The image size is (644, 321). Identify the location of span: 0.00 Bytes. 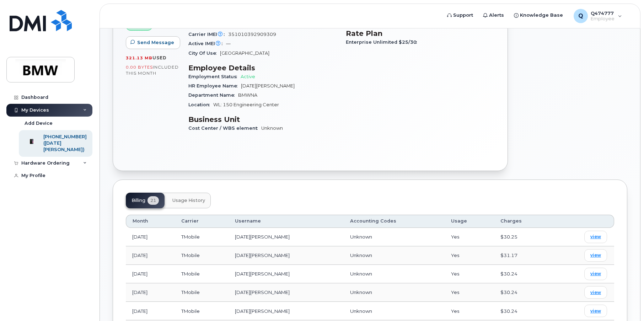
(139, 67).